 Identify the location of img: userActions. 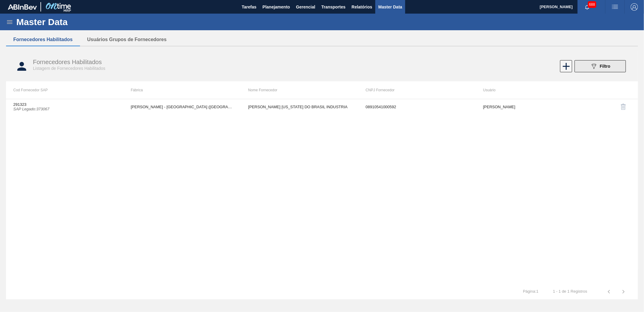
(615, 7).